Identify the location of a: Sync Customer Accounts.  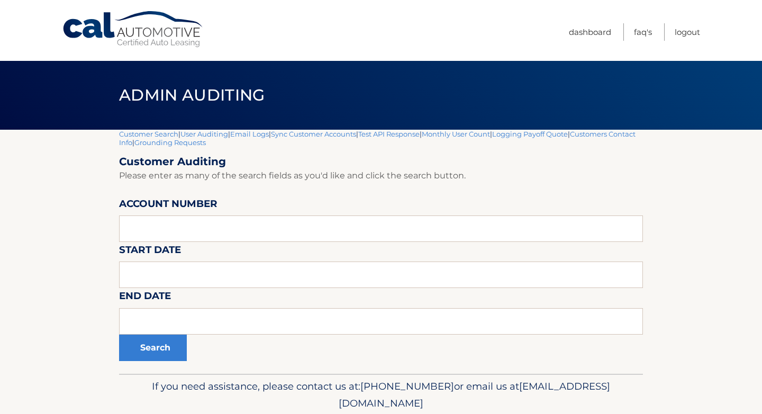
(313, 134).